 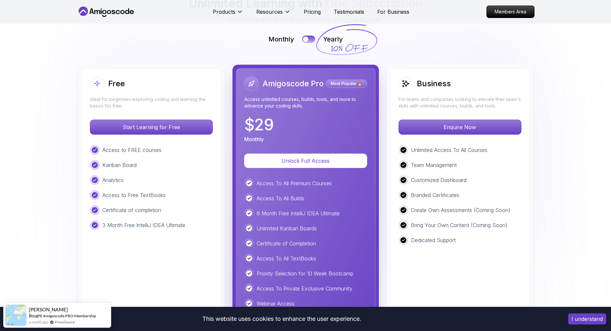 I want to click on button: Unlock Full Access, so click(x=306, y=161).